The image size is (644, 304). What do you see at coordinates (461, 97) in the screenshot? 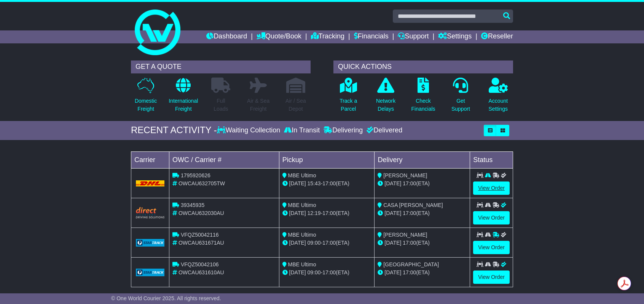
I see `a: GetSupport` at bounding box center [461, 97].